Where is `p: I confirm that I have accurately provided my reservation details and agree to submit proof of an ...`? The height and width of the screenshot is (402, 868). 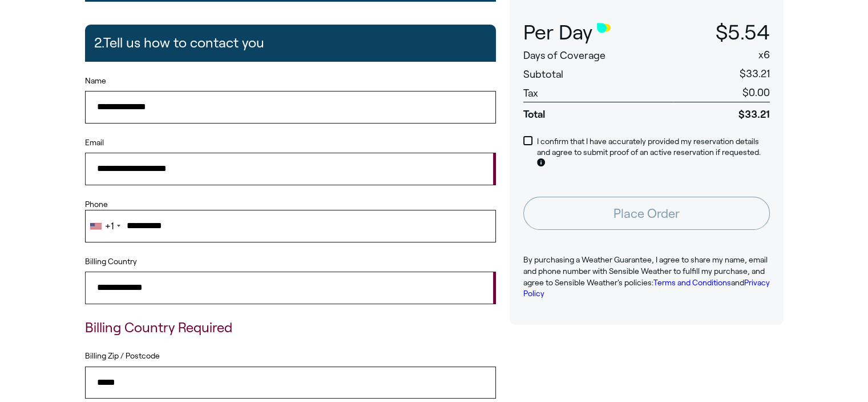
p: I confirm that I have accurately provided my reservation details and agree to submit proof of an ... is located at coordinates (654, 152).